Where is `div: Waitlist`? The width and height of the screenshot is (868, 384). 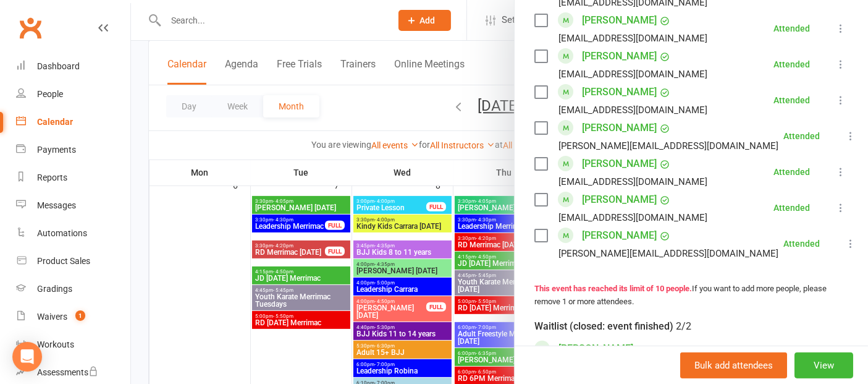
div: Waitlist is located at coordinates (613, 326).